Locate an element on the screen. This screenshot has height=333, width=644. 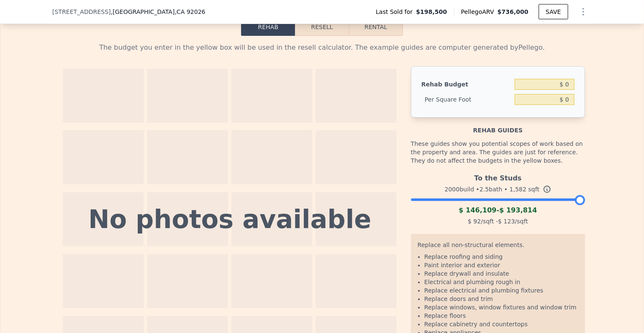
li: Replace floors is located at coordinates (501, 315).